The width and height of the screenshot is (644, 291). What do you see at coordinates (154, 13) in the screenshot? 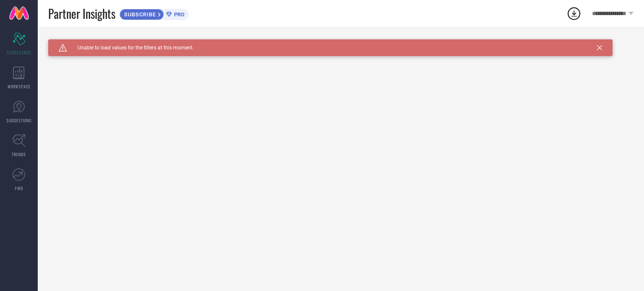
I see `a: SUBSCRIBEPRO` at bounding box center [154, 13].